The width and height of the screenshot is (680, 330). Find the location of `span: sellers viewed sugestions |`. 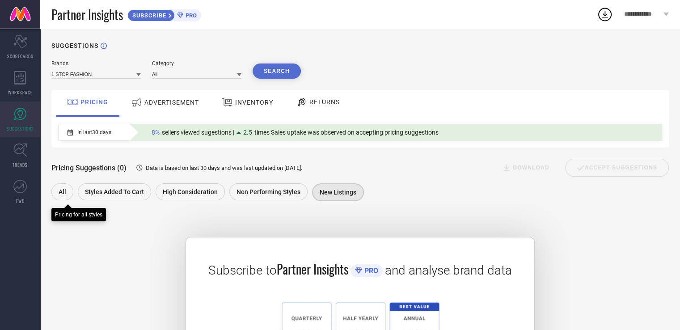

span: sellers viewed sugestions | is located at coordinates (198, 132).